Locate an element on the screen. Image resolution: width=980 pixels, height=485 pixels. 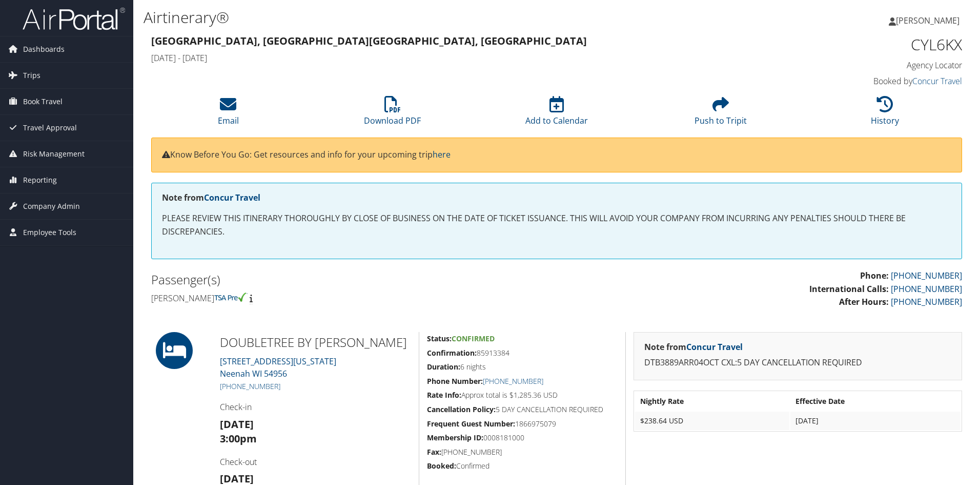
p: Know Before You Go: Get resources and info for your upcoming trip is located at coordinates (556, 155).